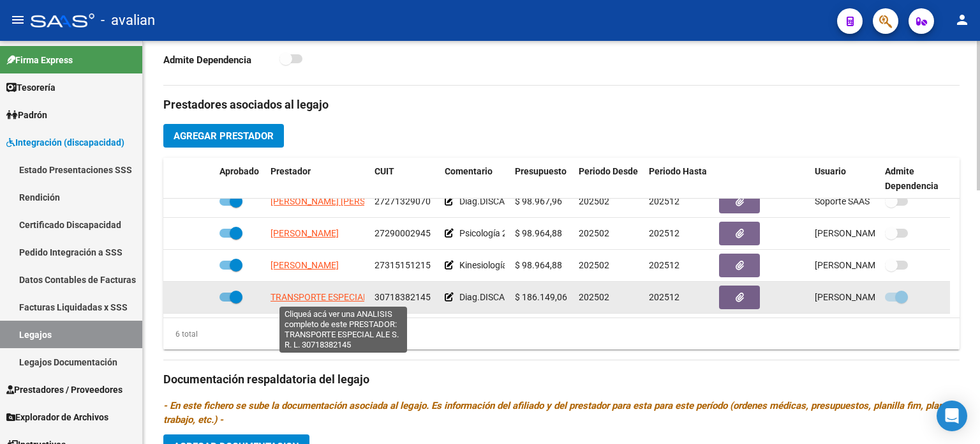 Image resolution: width=980 pixels, height=444 pixels. What do you see at coordinates (830, 171) in the screenshot?
I see `span: Usuario` at bounding box center [830, 171].